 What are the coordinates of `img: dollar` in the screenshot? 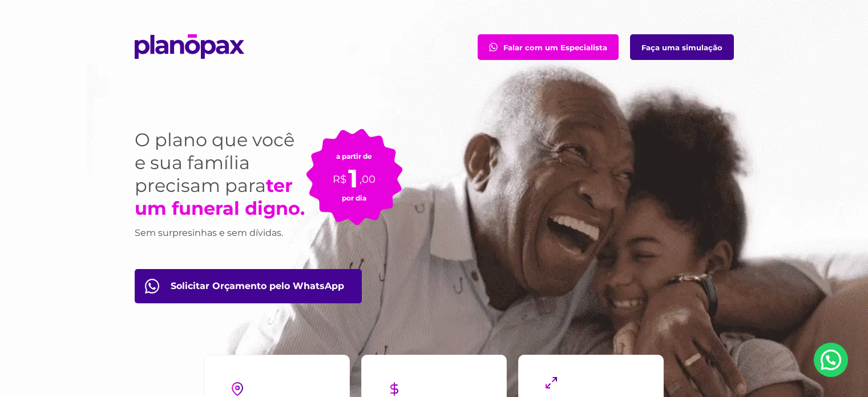 It's located at (394, 389).